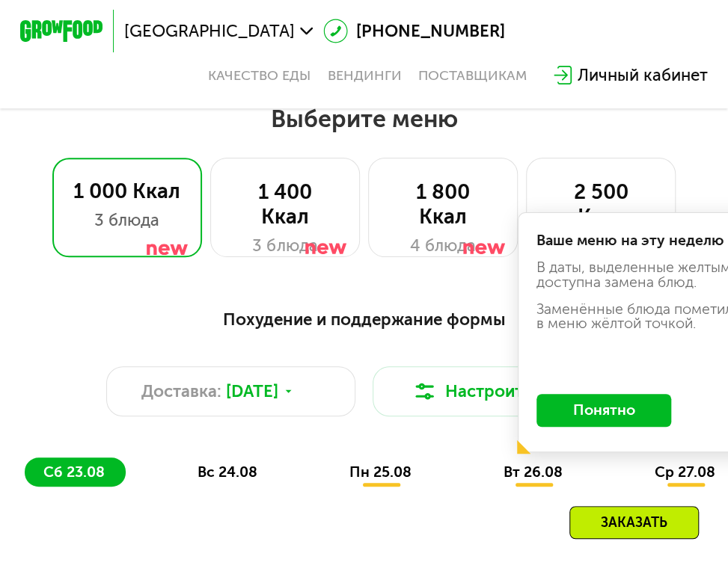 The width and height of the screenshot is (728, 586). Describe the element at coordinates (259, 75) in the screenshot. I see `a: Качество еды` at that location.